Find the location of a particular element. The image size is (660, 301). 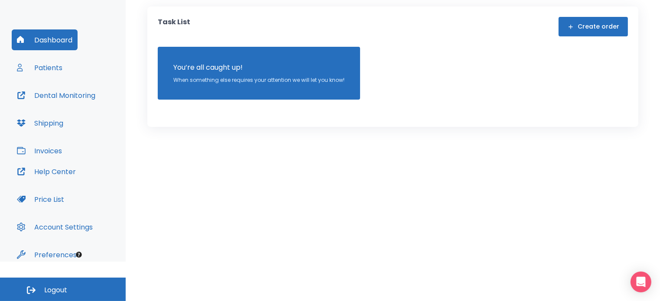

a: Dental Monitoring is located at coordinates (56, 95).